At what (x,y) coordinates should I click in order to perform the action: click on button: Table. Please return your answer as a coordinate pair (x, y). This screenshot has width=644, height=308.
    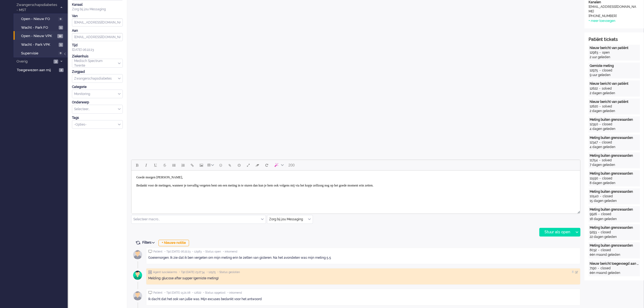
    Looking at the image, I should click on (211, 165).